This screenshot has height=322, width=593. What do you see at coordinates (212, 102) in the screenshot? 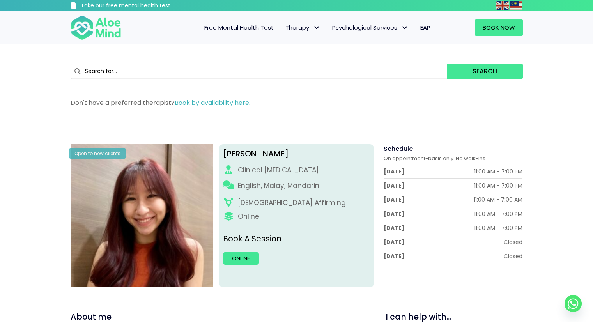
I see `a: Book by availability here.` at bounding box center [212, 102].